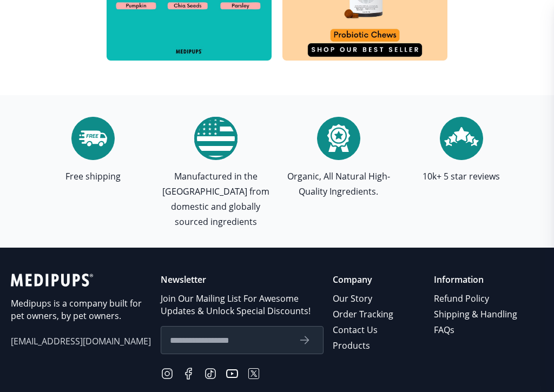  What do you see at coordinates (363, 345) in the screenshot?
I see `a: Products` at bounding box center [363, 345].